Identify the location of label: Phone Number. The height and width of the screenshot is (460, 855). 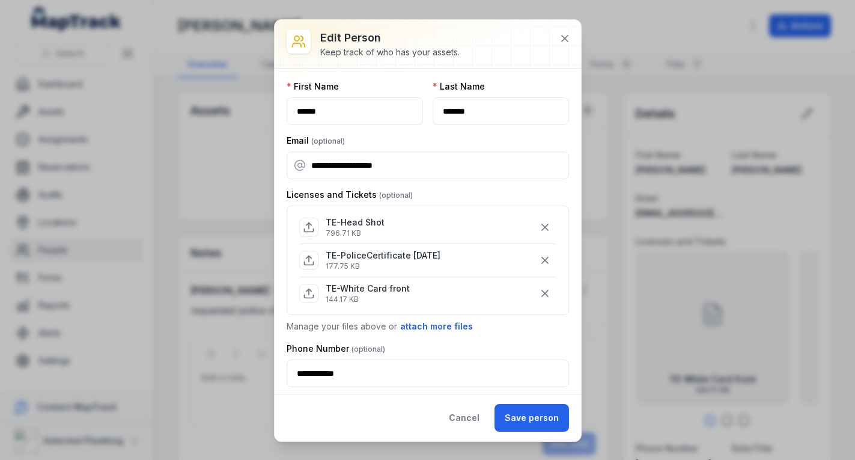
(336, 349).